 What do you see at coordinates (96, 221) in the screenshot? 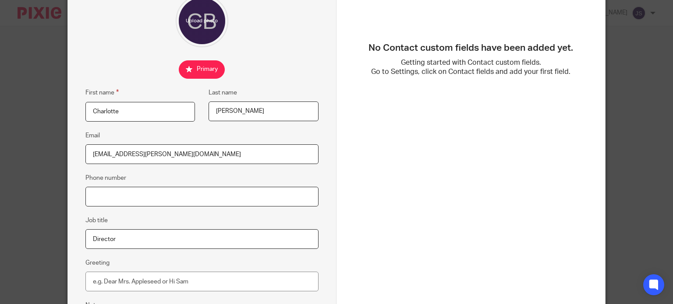
I see `label: Job title` at bounding box center [96, 221].